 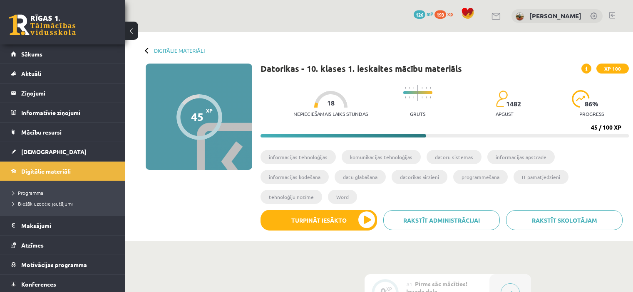 What do you see at coordinates (360, 177) in the screenshot?
I see `li: datu glabāšana` at bounding box center [360, 177].